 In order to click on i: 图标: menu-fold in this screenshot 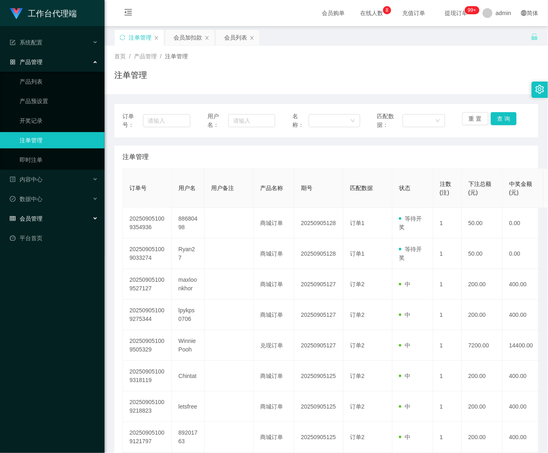, I will do `click(128, 13)`.